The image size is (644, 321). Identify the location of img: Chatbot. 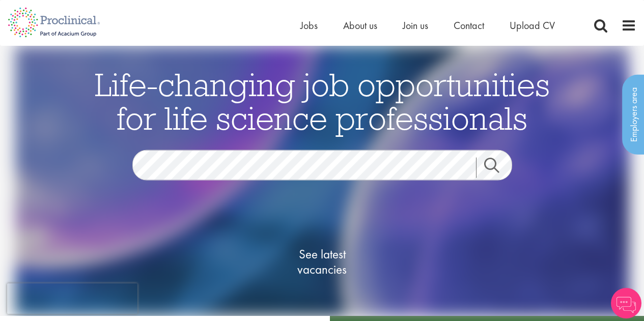
(626, 303).